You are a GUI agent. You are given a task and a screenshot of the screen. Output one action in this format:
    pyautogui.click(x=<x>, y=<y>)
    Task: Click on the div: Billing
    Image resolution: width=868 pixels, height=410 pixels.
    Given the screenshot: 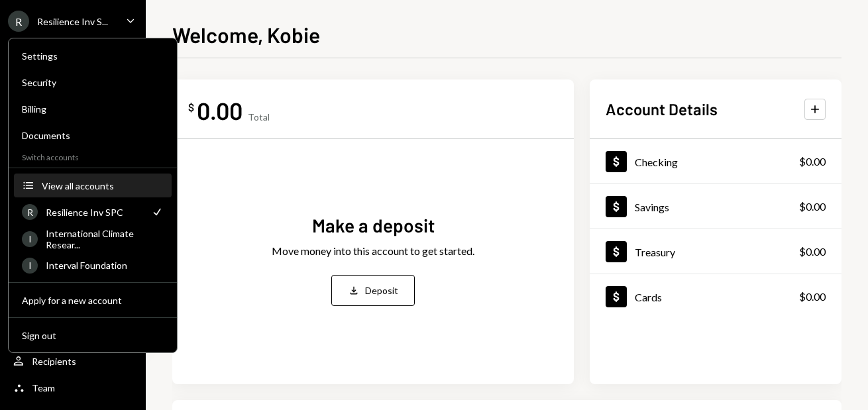 What is the action you would take?
    pyautogui.click(x=93, y=108)
    